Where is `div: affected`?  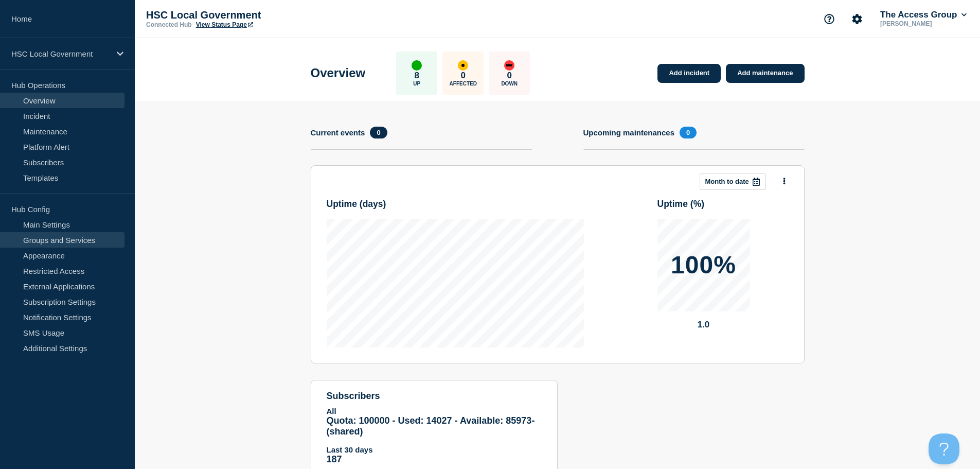
div: affected is located at coordinates (463, 65).